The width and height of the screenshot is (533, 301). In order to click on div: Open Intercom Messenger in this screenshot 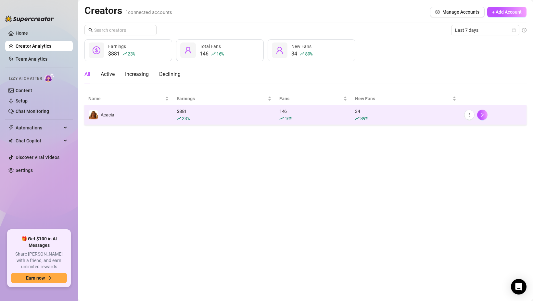, I will do `click(519, 287)`.